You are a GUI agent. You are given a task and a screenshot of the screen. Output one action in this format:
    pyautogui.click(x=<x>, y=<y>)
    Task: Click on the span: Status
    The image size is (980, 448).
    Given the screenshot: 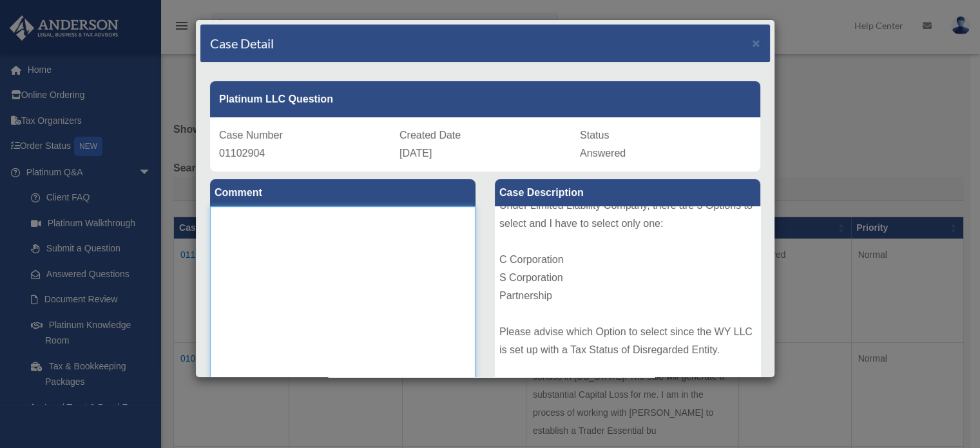 What is the action you would take?
    pyautogui.click(x=594, y=135)
    